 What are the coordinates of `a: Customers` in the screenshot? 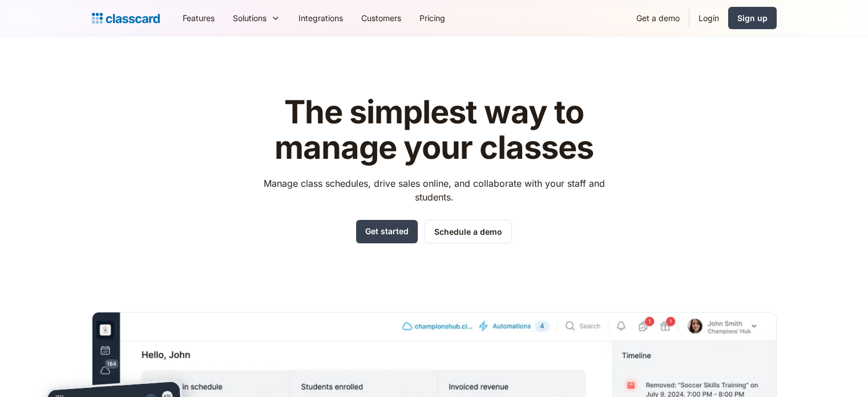 It's located at (381, 18).